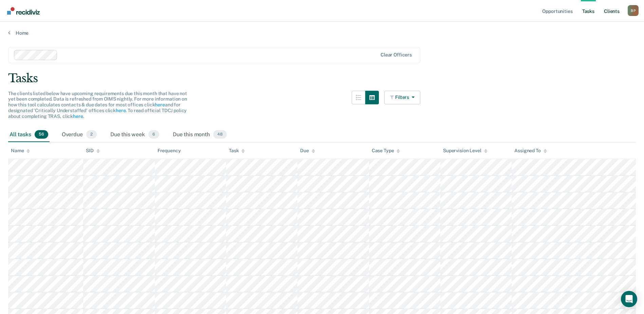 This screenshot has width=644, height=314. What do you see at coordinates (135, 135) in the screenshot?
I see `div: Due this week6` at bounding box center [135, 135].